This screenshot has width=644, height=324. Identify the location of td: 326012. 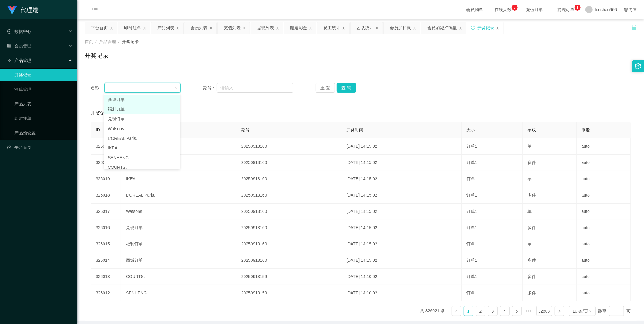
(106, 293).